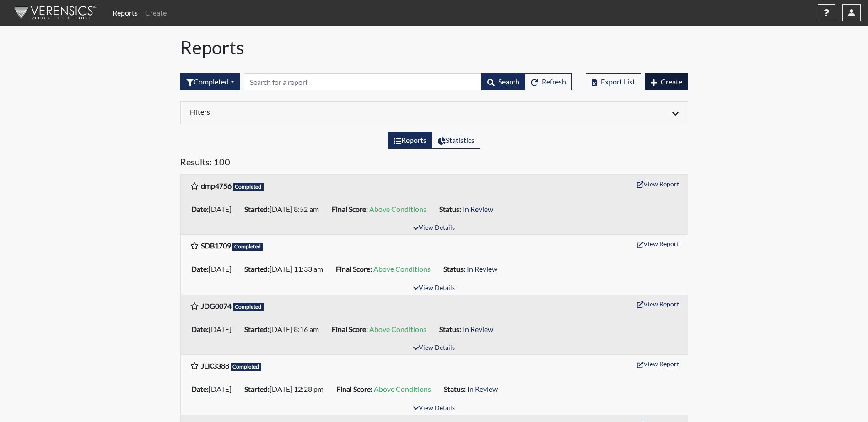  I want to click on input: Search by Registration ID, Interview Number, or Investigation Name., so click(363, 82).